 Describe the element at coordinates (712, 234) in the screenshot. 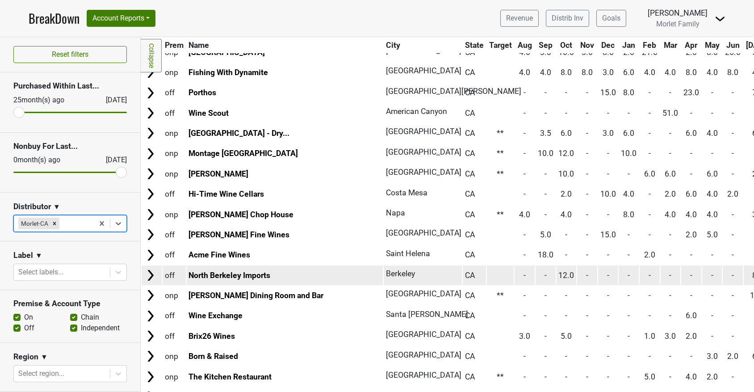

I see `span: 5.0` at that location.